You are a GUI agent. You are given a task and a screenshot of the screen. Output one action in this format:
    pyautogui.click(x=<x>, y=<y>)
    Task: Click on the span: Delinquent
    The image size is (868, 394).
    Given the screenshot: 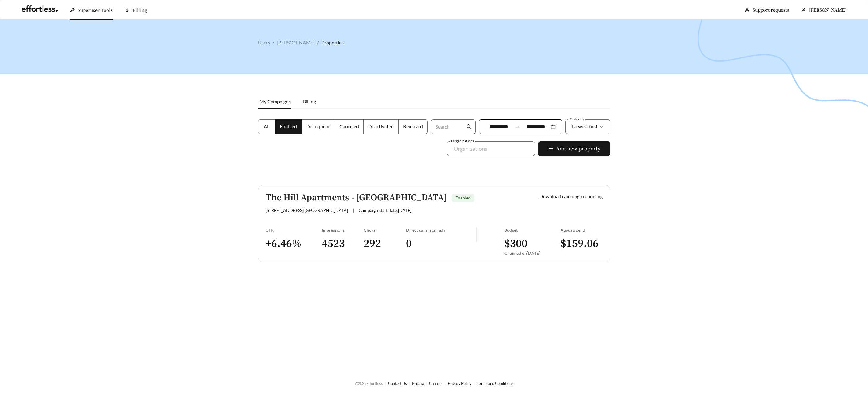 What is the action you would take?
    pyautogui.click(x=318, y=126)
    